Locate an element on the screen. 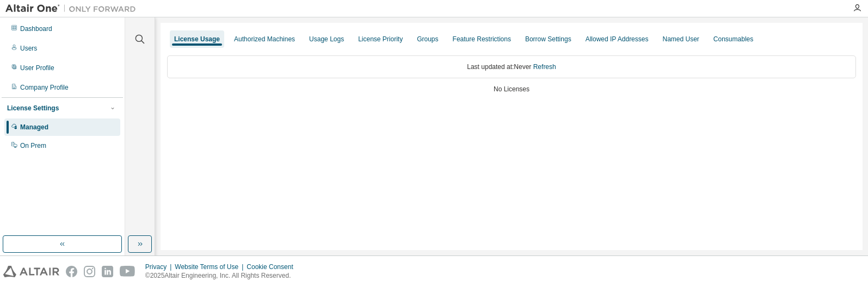 The width and height of the screenshot is (868, 287). div: Authorized Machines is located at coordinates (264, 39).